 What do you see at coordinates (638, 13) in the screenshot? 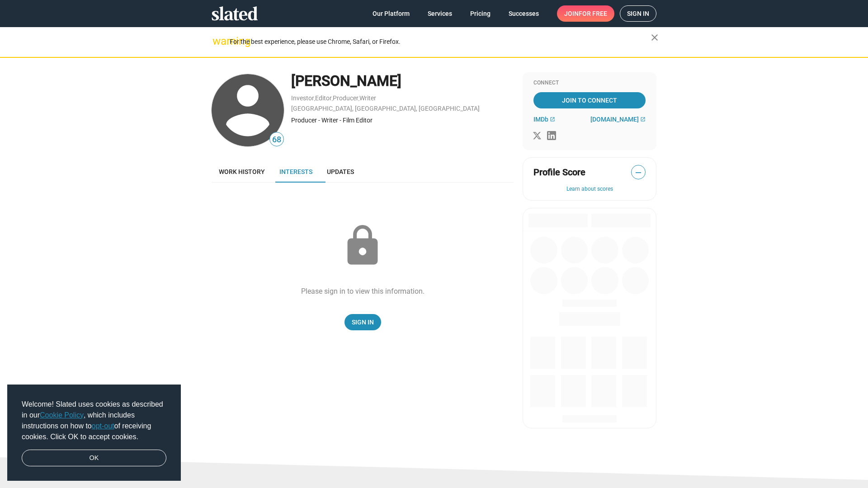
I see `a: Sign in` at bounding box center [638, 13].